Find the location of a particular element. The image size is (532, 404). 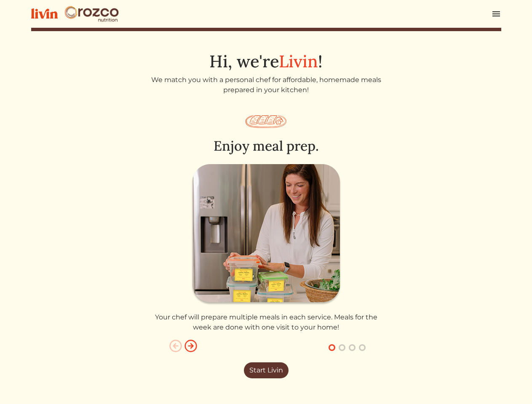

img: Orozco Nutrition is located at coordinates (92, 14).